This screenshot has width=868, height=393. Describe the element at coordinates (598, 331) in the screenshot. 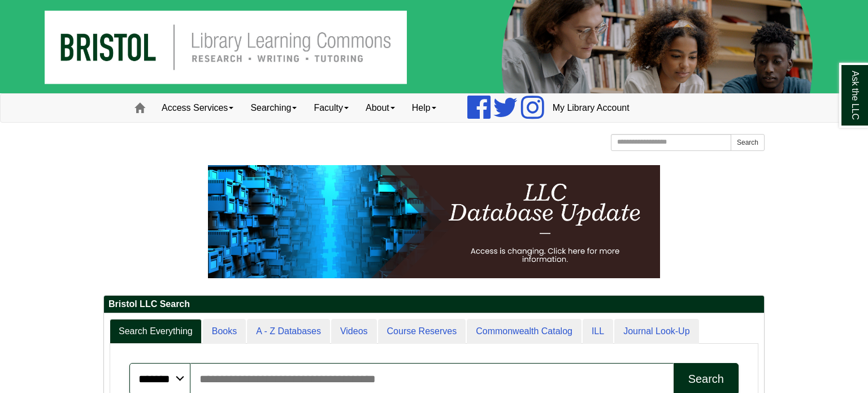

I see `a: ILL` at that location.